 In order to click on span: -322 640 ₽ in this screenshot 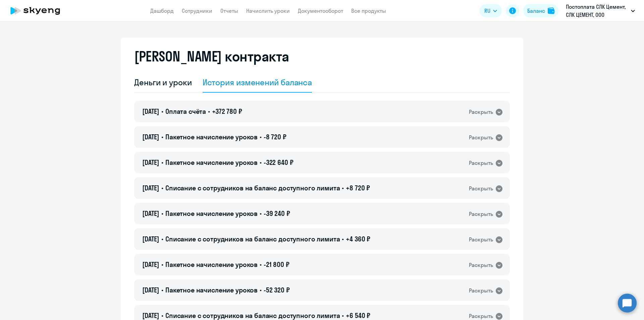, I will do `click(279, 162)`.